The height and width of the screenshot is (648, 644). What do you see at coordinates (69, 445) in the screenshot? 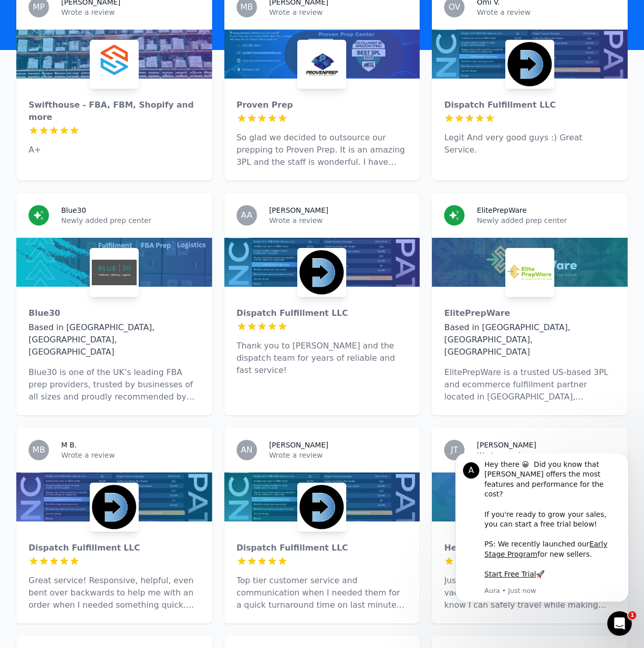
I see `h3: M B.` at bounding box center [69, 445].